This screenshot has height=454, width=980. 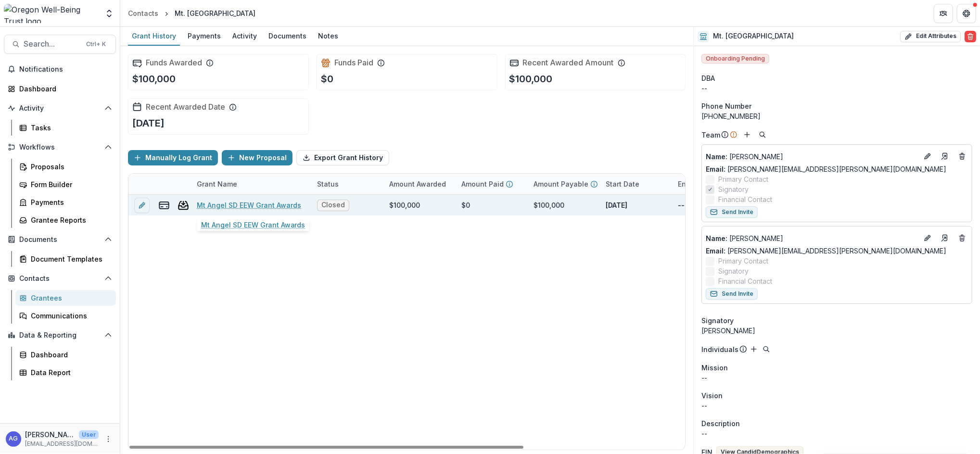 What do you see at coordinates (164, 205) in the screenshot?
I see `button: view-payments` at bounding box center [164, 205].